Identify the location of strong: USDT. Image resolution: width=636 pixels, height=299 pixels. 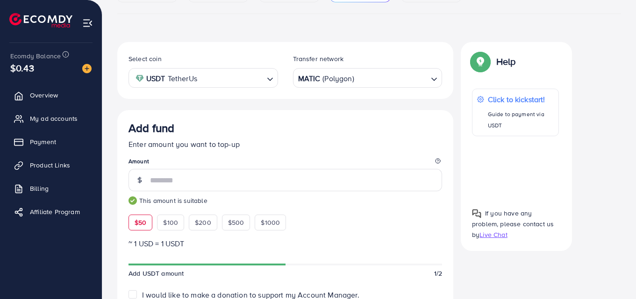
(156, 78).